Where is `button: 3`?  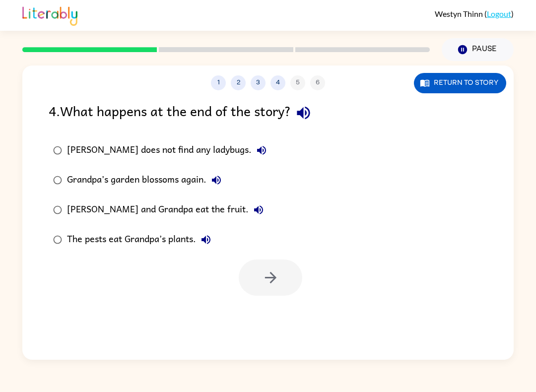
button: 3 is located at coordinates (258, 83).